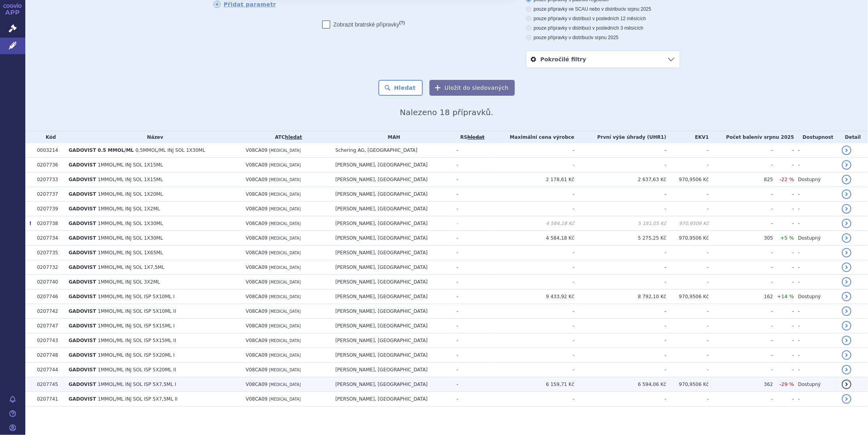  What do you see at coordinates (531, 137) in the screenshot?
I see `th: Maximální cena výrobce` at bounding box center [531, 137].